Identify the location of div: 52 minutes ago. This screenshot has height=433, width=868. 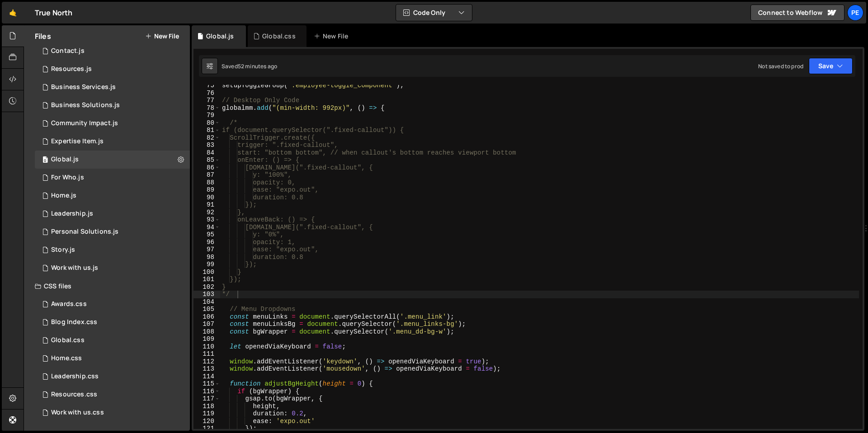
(258, 66).